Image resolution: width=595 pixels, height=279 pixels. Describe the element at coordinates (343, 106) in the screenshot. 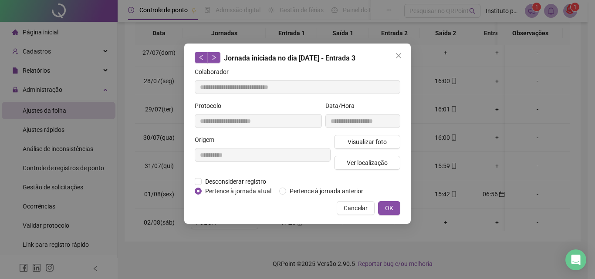

I see `label: Data/Hora` at that location.